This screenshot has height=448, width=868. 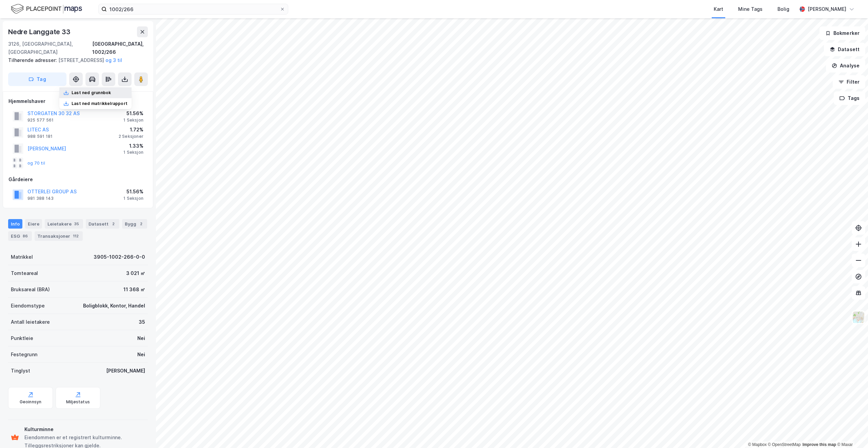 What do you see at coordinates (91, 93) in the screenshot?
I see `div: Last ned grunnbok` at bounding box center [91, 93].